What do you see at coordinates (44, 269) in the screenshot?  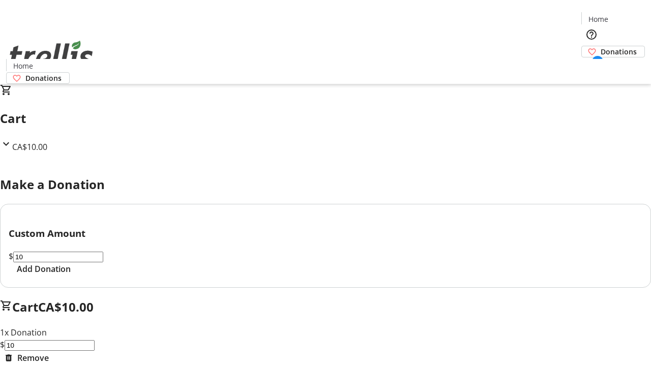 I see `button: Add Donation` at bounding box center [44, 269].